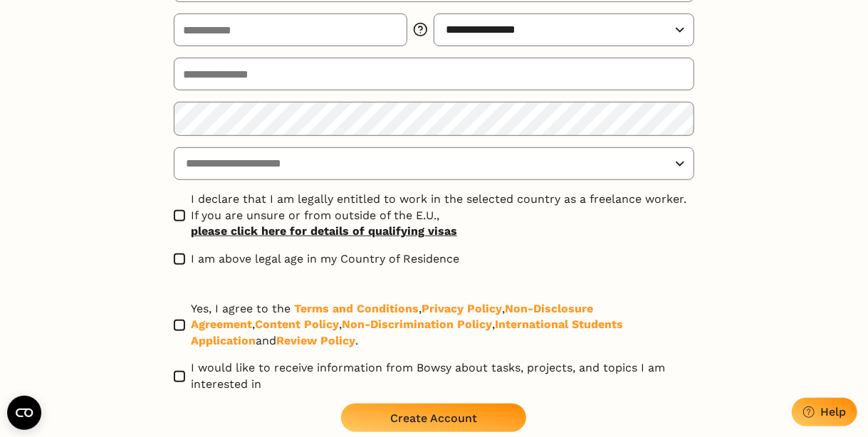 The image size is (868, 437). Describe the element at coordinates (824, 412) in the screenshot. I see `button: Help` at that location.